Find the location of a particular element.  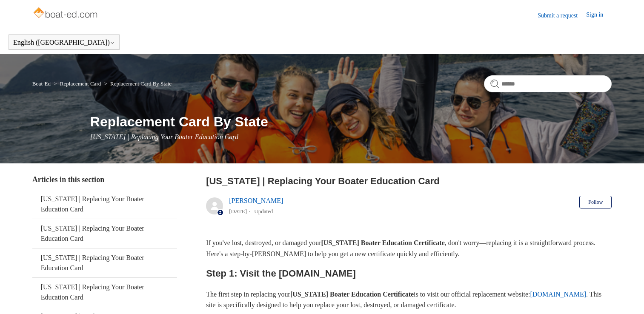

time: 05/22/2024, 11:37 is located at coordinates (238, 211).